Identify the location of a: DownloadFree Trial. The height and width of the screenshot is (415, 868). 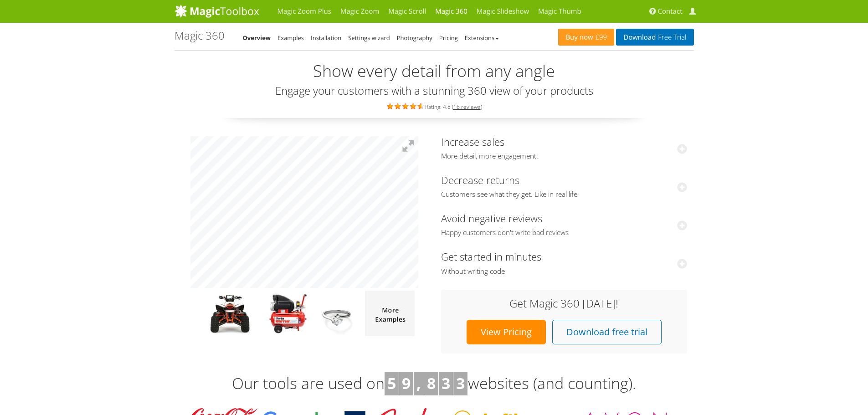
(654, 37).